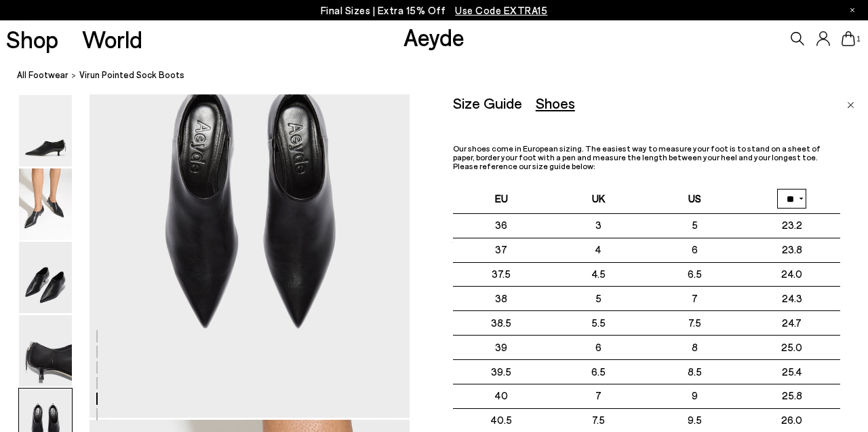 This screenshot has height=432, width=868. Describe the element at coordinates (43, 75) in the screenshot. I see `a: All Footwear` at that location.